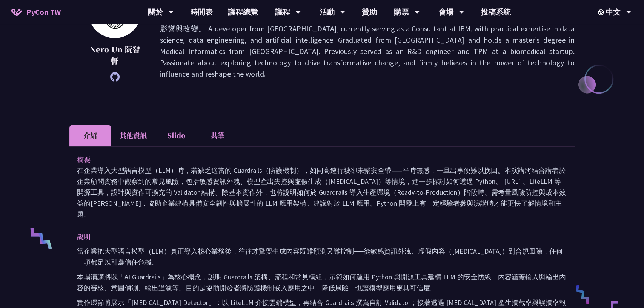 The width and height of the screenshot is (644, 308). What do you see at coordinates (602, 12) in the screenshot?
I see `img: Locale Icon` at bounding box center [602, 12].